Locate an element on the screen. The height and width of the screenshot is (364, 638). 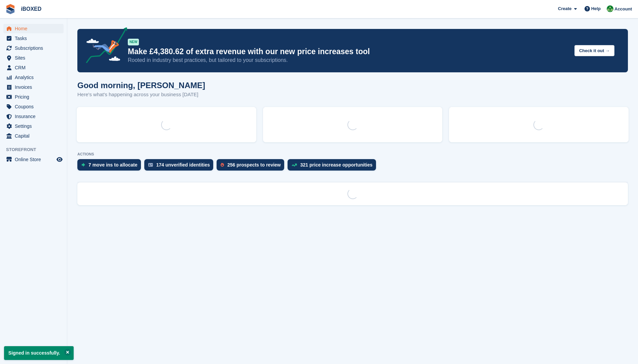
span: Online Store is located at coordinates (35, 160).